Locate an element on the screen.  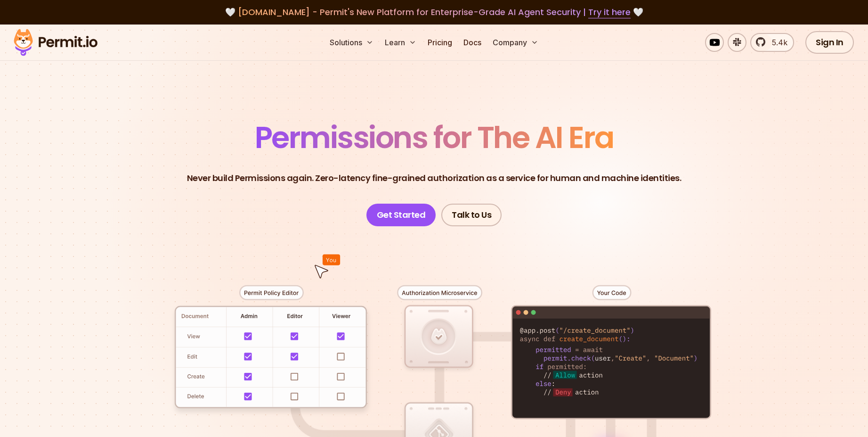
a: Docs is located at coordinates (472, 42).